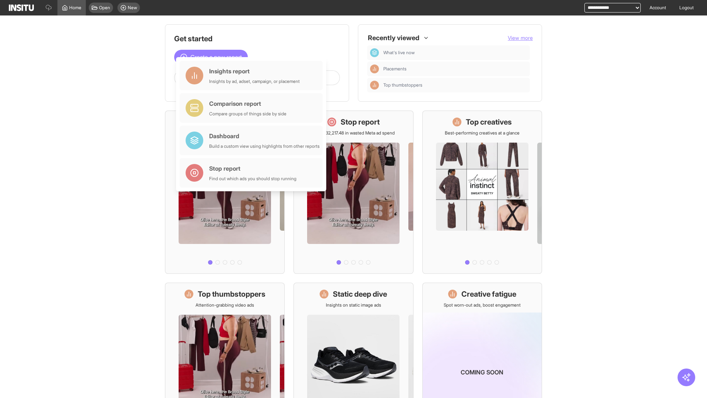  Describe the element at coordinates (489, 122) in the screenshot. I see `h1: Top creatives` at that location.